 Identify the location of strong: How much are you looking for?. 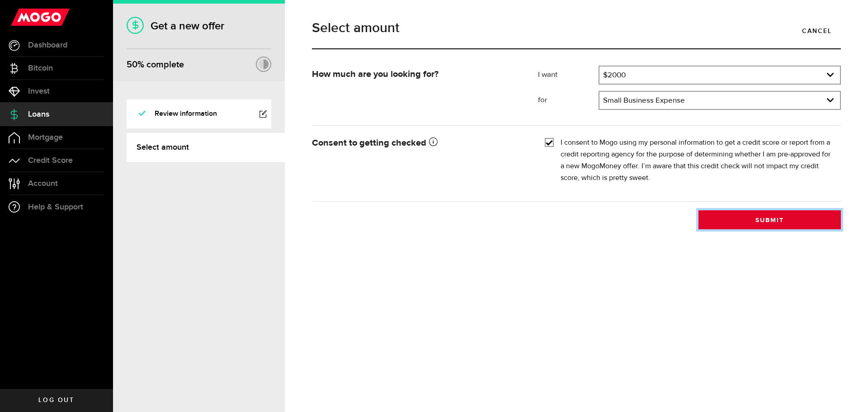
(375, 74).